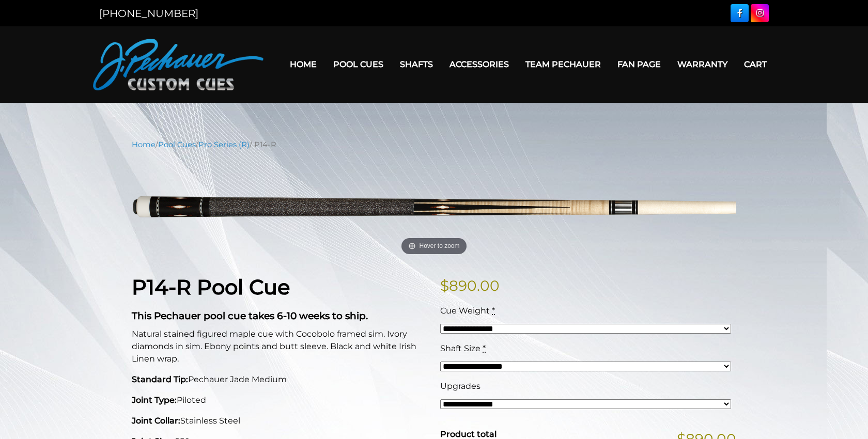  Describe the element at coordinates (434, 145) in the screenshot. I see `nav: Breadcrumb` at that location.